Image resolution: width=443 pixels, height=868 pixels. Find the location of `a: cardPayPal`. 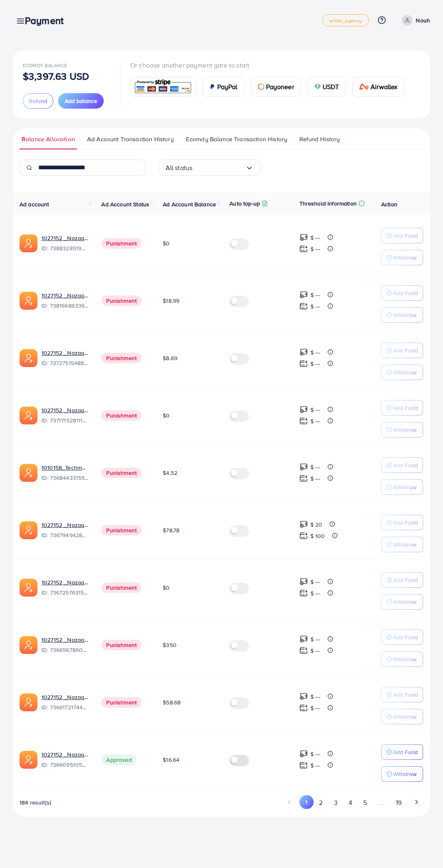

a: cardPayPal is located at coordinates (224, 87).